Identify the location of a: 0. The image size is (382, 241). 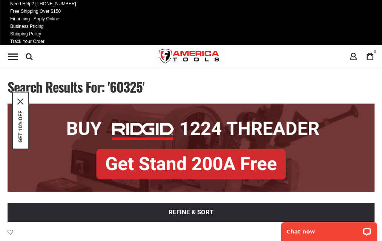
(370, 57).